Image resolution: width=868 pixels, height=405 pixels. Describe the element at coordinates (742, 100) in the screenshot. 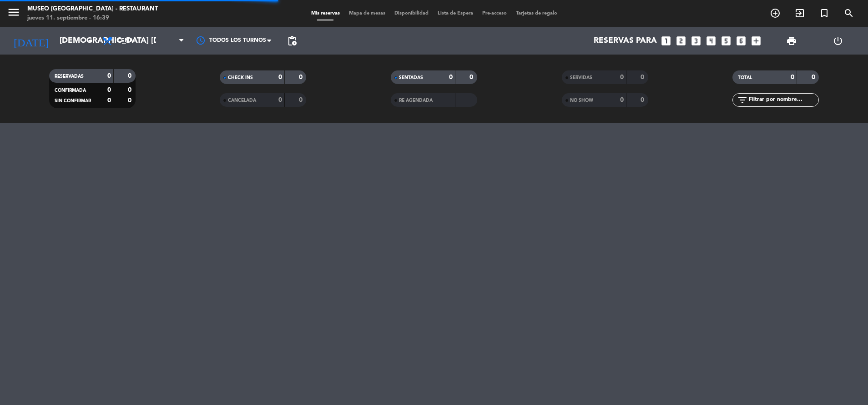

I see `i: filter_list` at that location.